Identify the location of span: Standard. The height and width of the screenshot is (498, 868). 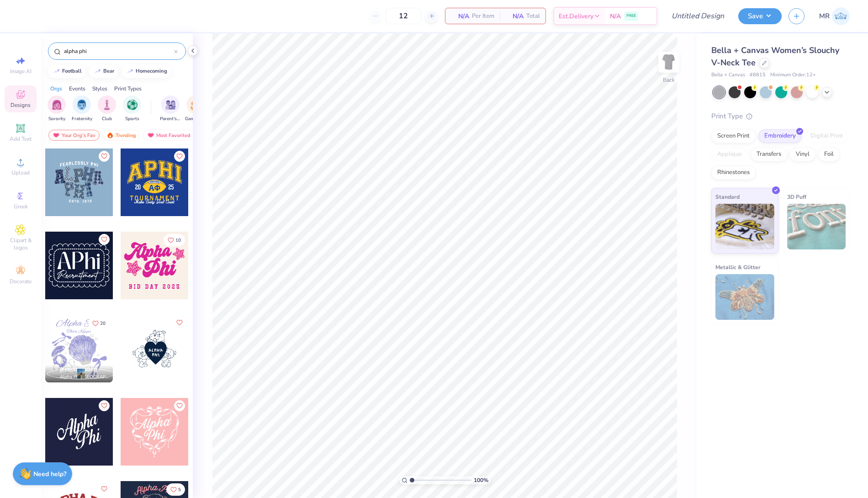
(728, 197).